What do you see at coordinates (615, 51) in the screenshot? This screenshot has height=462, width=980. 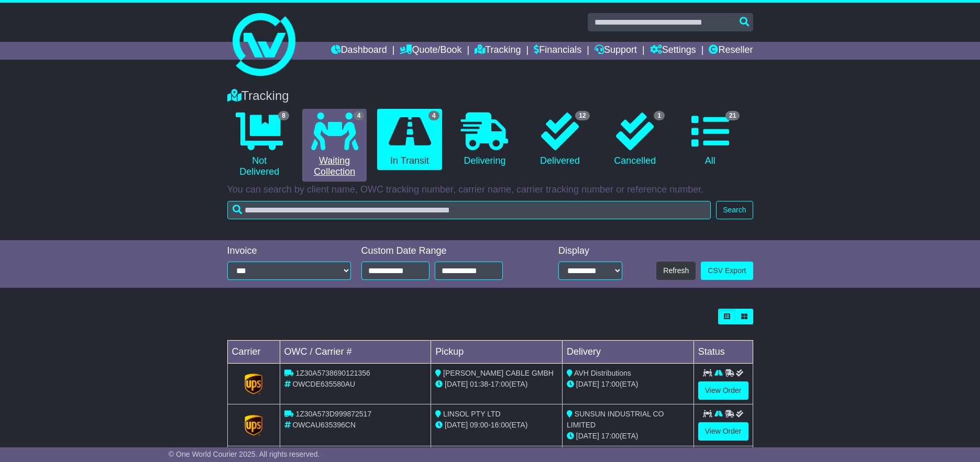 I see `a: Support` at bounding box center [615, 51].